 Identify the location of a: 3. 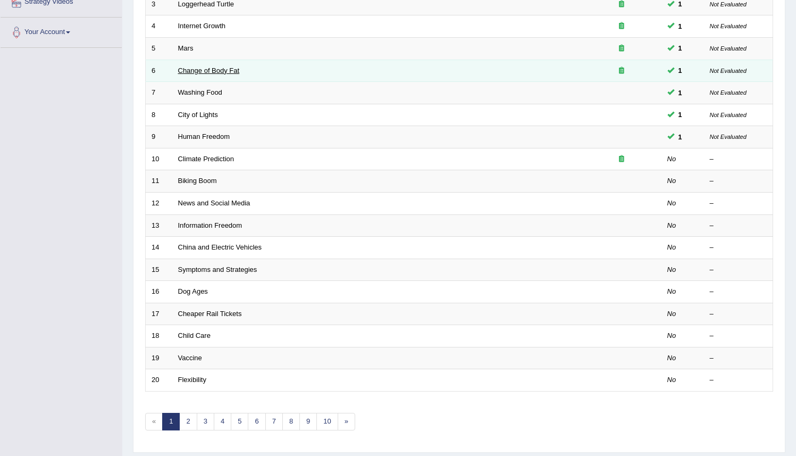
(205, 421).